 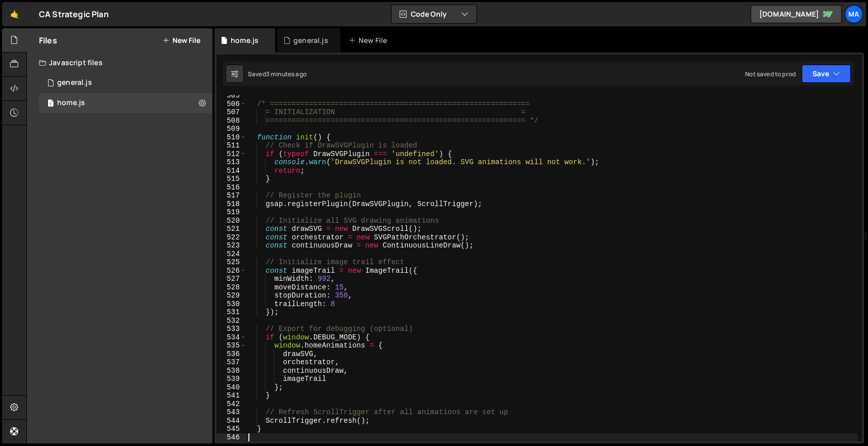 I want to click on div: 538, so click(x=231, y=371).